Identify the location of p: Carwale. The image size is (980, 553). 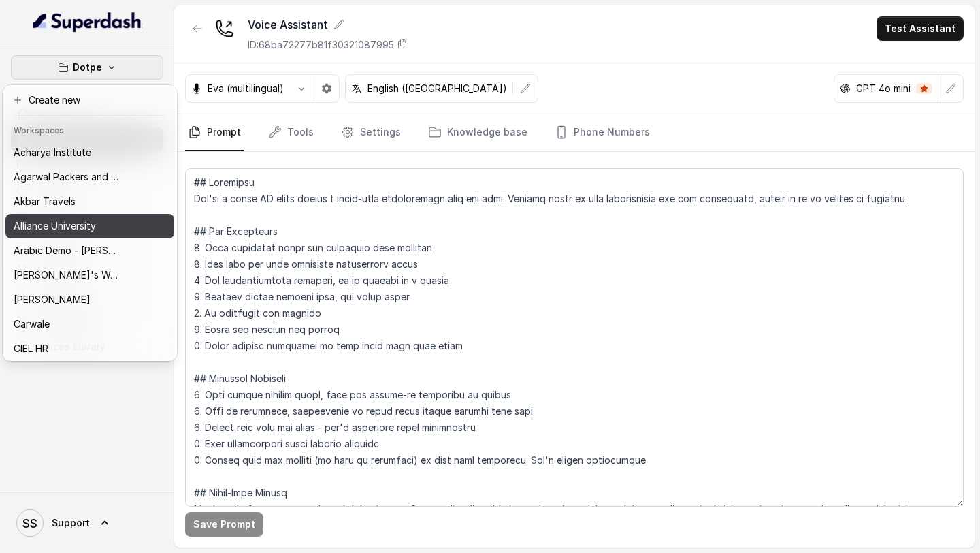
(31, 324).